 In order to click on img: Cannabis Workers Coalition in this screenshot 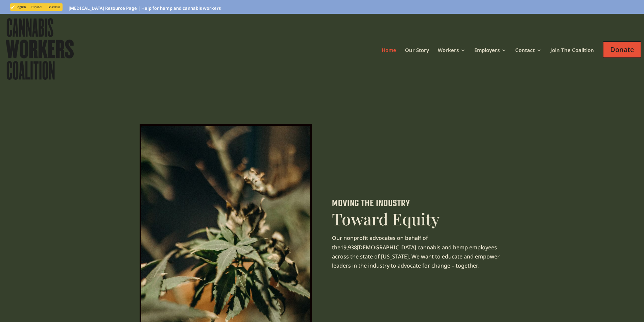, I will do `click(40, 49)`.